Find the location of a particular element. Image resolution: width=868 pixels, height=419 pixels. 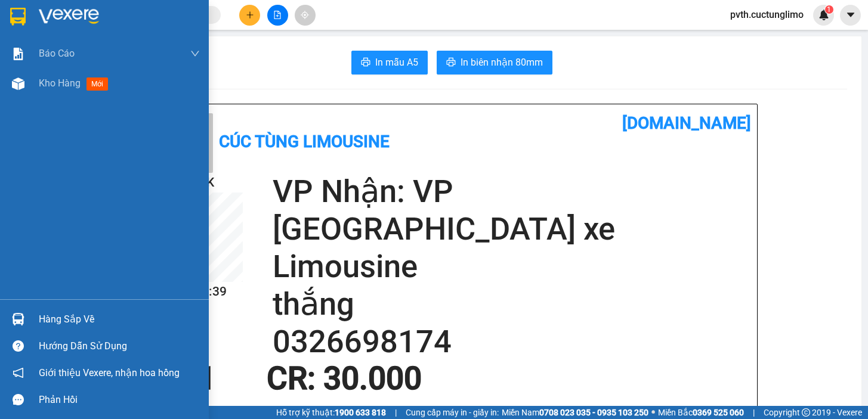

span: pvth.cuctunglimo is located at coordinates (767, 14).